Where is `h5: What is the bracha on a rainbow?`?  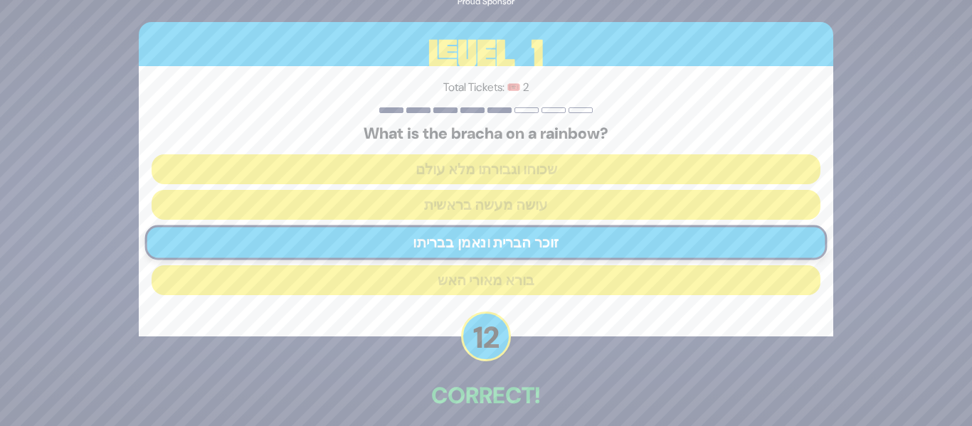 h5: What is the bracha on a rainbow? is located at coordinates (486, 134).